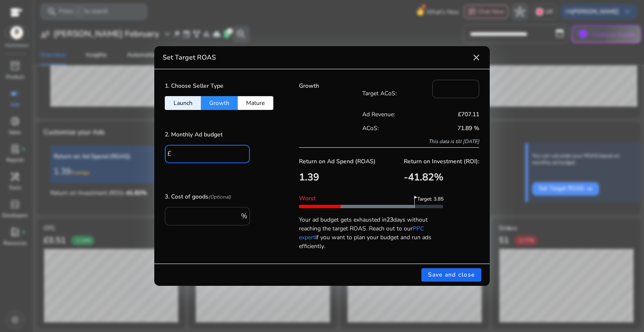 The height and width of the screenshot is (332, 644). What do you see at coordinates (219, 103) in the screenshot?
I see `button: Growth` at bounding box center [219, 103].